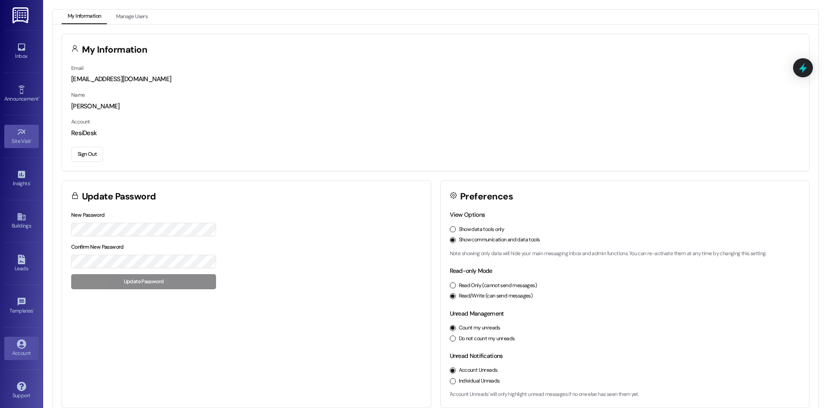  I want to click on button: Sign Out, so click(87, 154).